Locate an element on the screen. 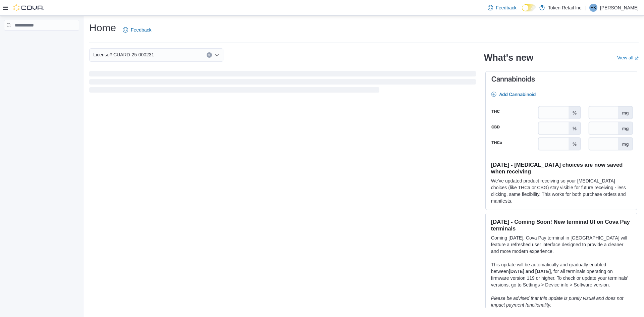  a: View allExternal link is located at coordinates (628, 58).